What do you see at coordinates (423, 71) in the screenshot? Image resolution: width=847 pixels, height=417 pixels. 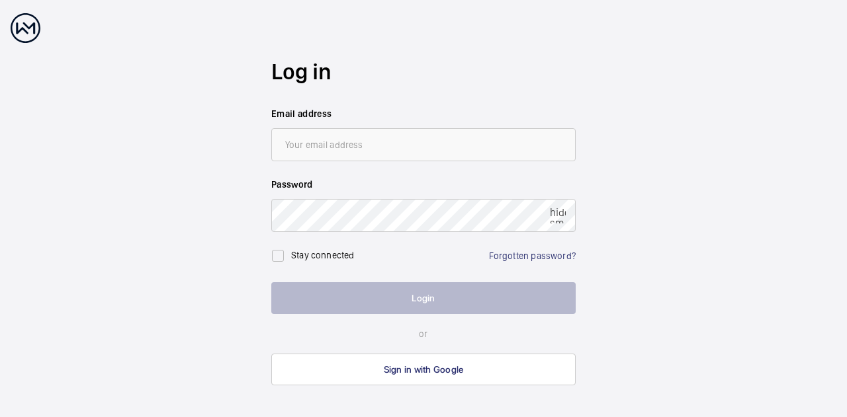 I see `h2: Log in` at bounding box center [423, 71].